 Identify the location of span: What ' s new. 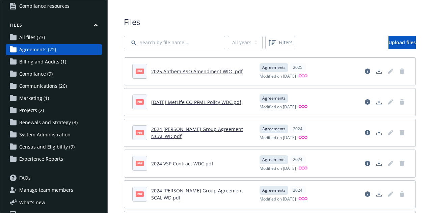
(32, 202).